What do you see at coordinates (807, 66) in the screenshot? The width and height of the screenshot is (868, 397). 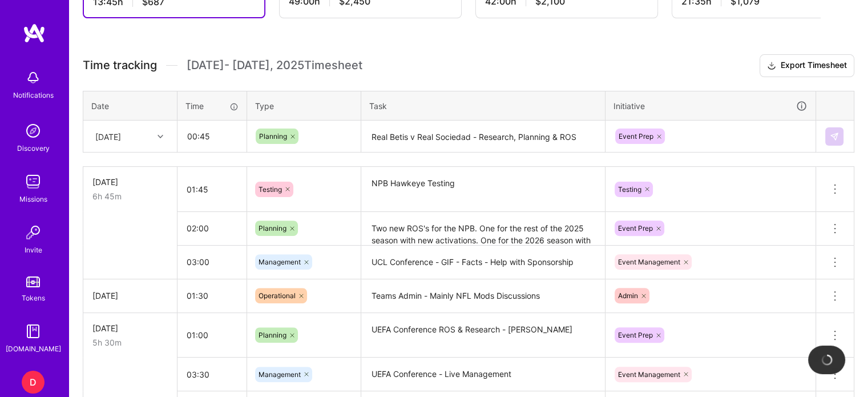 I see `button: Export Timesheet` at bounding box center [807, 66].